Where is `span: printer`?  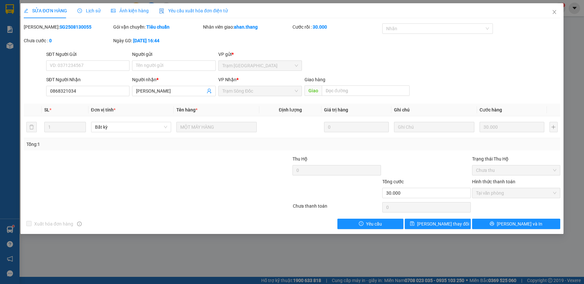
span: printer is located at coordinates (492, 224).